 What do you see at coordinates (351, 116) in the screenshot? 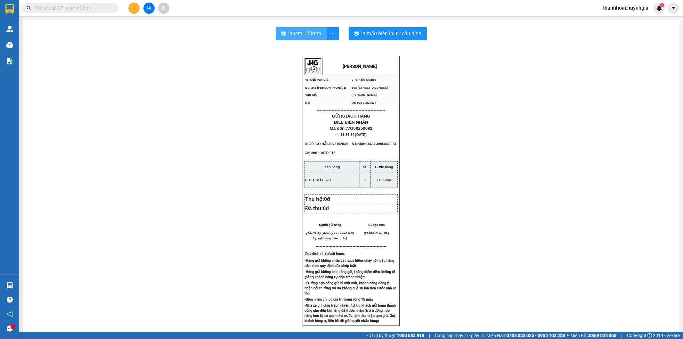
I see `span: GỬI KHÁCH HÀNG` at bounding box center [351, 116].